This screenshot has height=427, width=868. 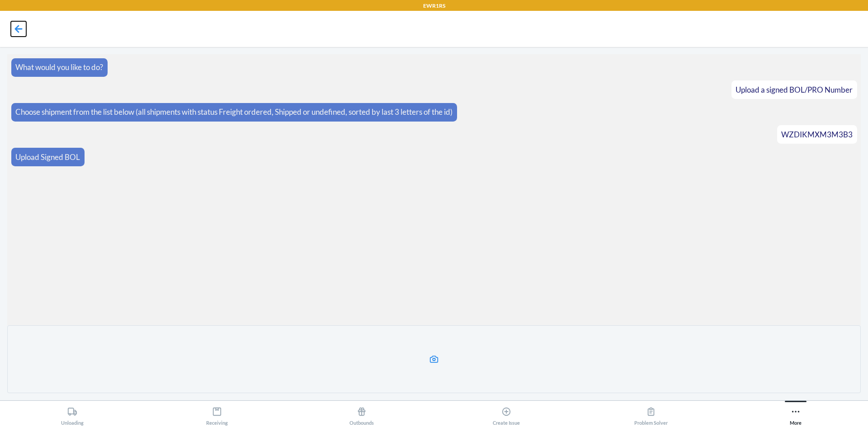 What do you see at coordinates (650, 415) in the screenshot?
I see `div: Problem Solver` at bounding box center [650, 415].